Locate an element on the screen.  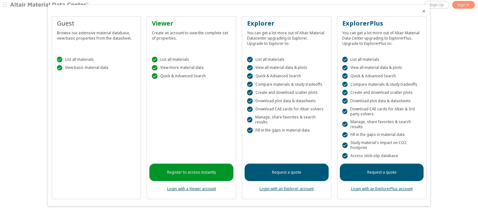
div: Guest is located at coordinates (97, 23).